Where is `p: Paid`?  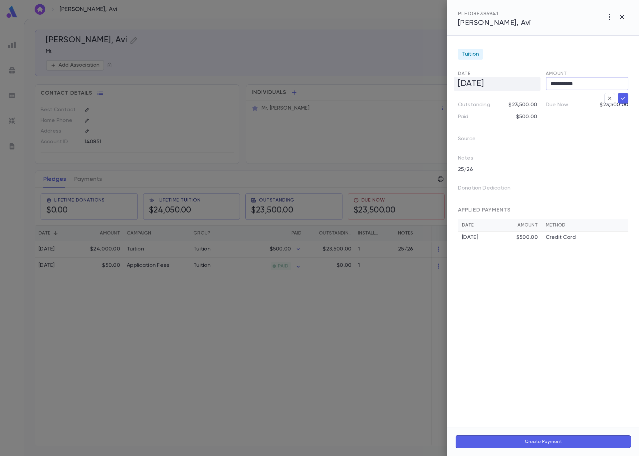 p: Paid is located at coordinates (463, 117).